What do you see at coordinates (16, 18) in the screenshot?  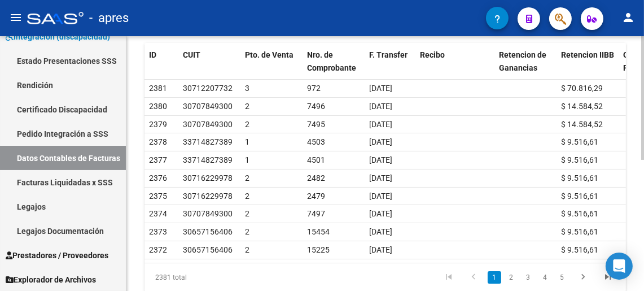 I see `mat-icon: menu` at bounding box center [16, 18].